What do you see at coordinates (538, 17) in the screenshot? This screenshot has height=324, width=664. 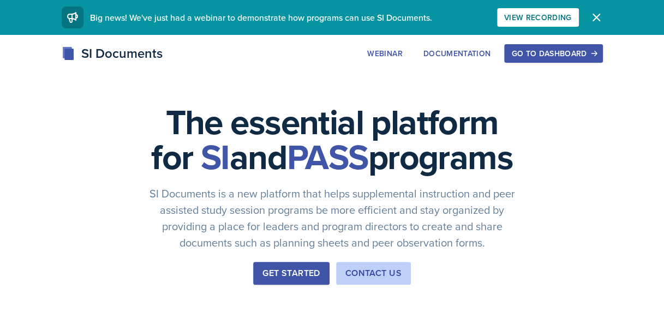 I see `div: View Recording` at bounding box center [538, 17].